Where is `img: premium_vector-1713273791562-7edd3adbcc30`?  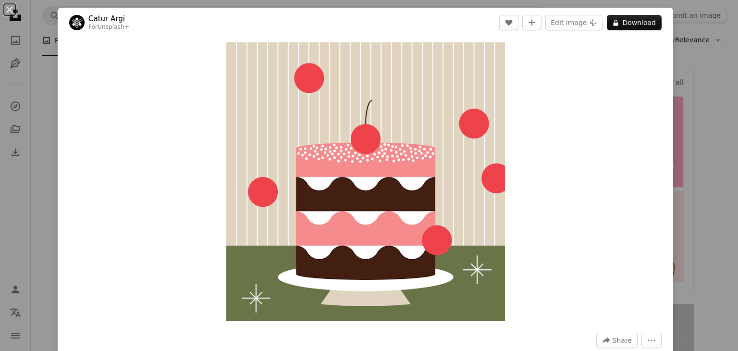 img: premium_vector-1713273791562-7edd3adbcc30 is located at coordinates (366, 182).